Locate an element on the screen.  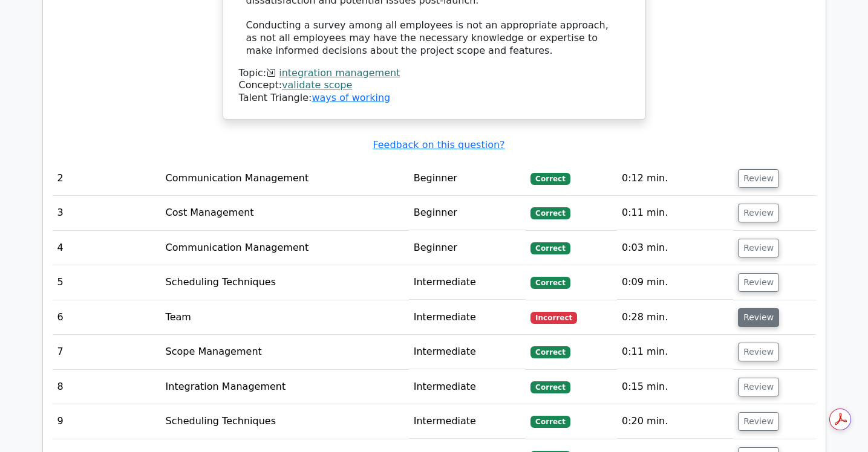
a: ways of working is located at coordinates (351, 97).